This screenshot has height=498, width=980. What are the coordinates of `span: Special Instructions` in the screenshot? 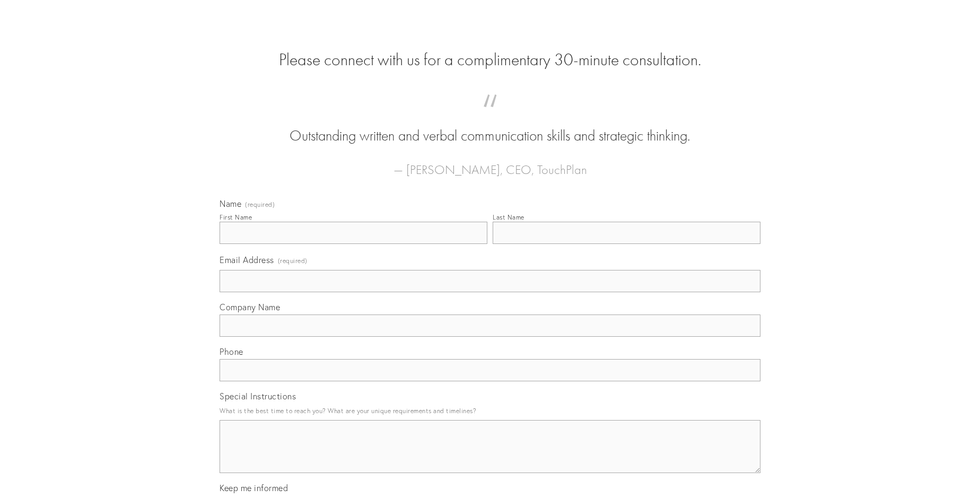 It's located at (257, 396).